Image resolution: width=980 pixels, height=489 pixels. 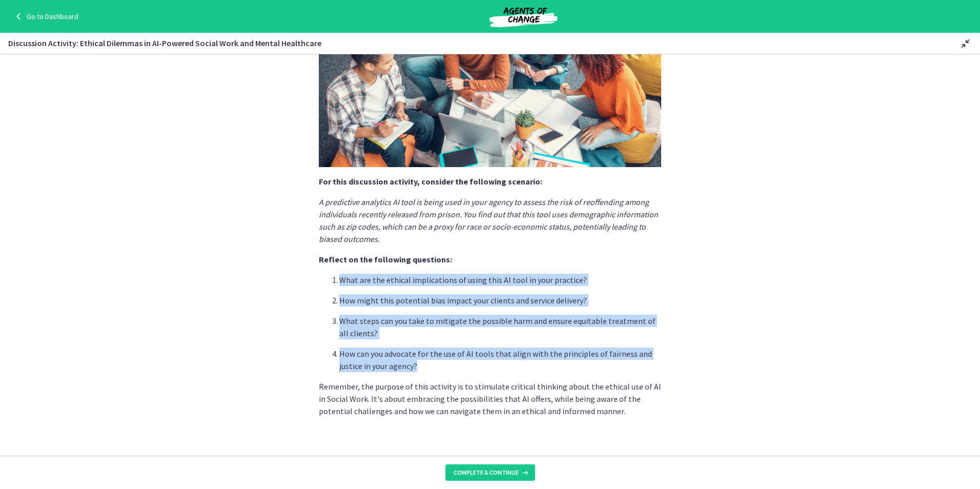 What do you see at coordinates (45, 16) in the screenshot?
I see `a: Go to Dashboard` at bounding box center [45, 16].